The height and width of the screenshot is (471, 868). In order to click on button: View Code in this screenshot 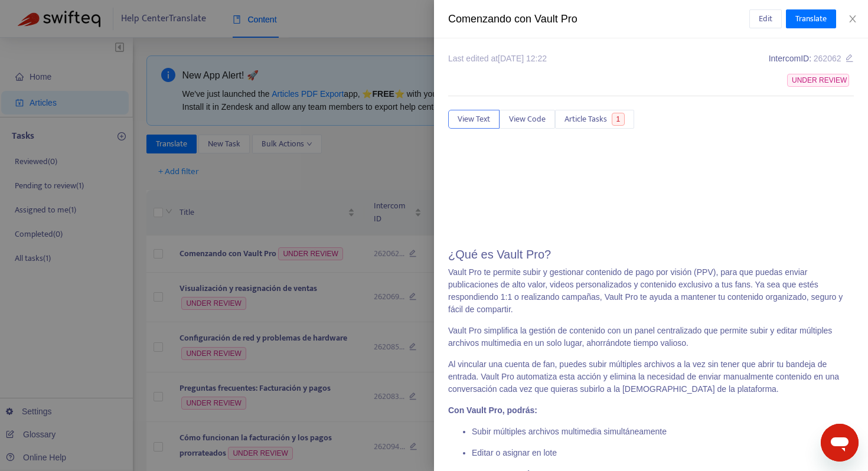, I will do `click(527, 119)`.